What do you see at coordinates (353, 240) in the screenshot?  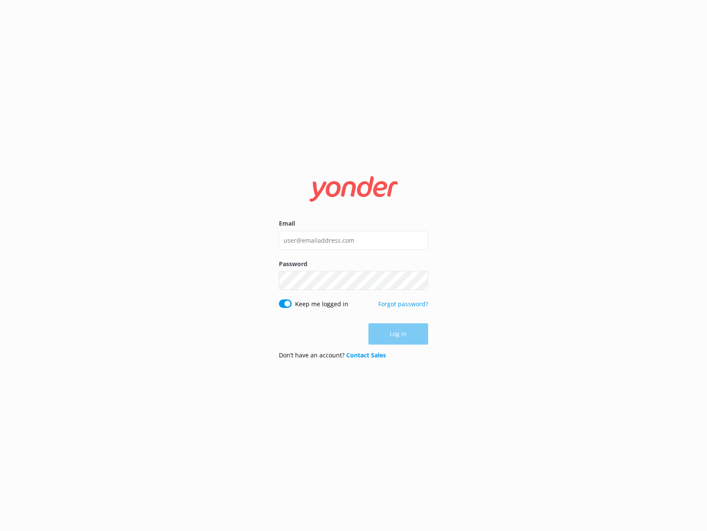 I see `input: user@emailaddress.com` at bounding box center [353, 240].